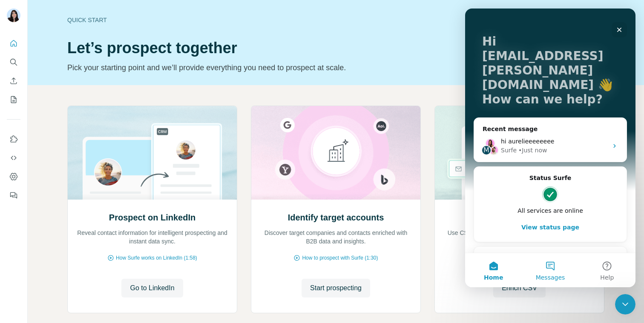 This screenshot has width=644, height=323. What do you see at coordinates (85, 131) in the screenshot?
I see `div: Recent messageAurélie avatarMChristian avatarhi aurelieeeeeeeeSurfe•Just now` at bounding box center [85, 131].